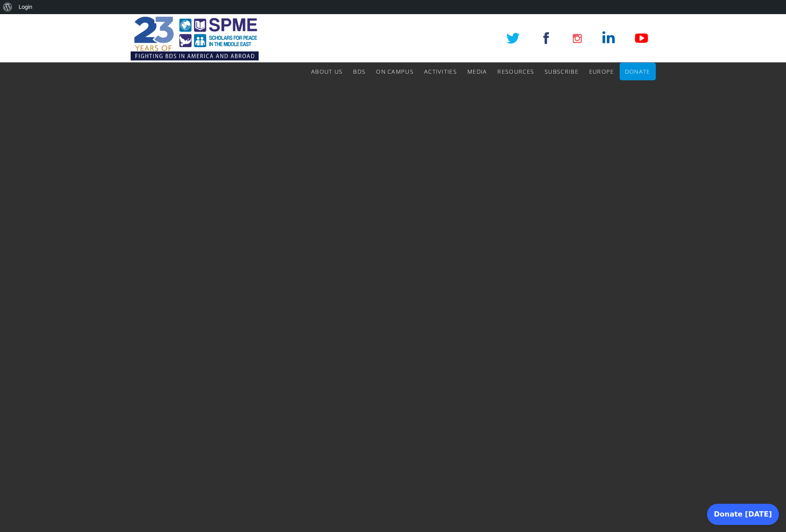 Image resolution: width=786 pixels, height=532 pixels. Describe the element at coordinates (561, 71) in the screenshot. I see `span: Subscribe` at that location.